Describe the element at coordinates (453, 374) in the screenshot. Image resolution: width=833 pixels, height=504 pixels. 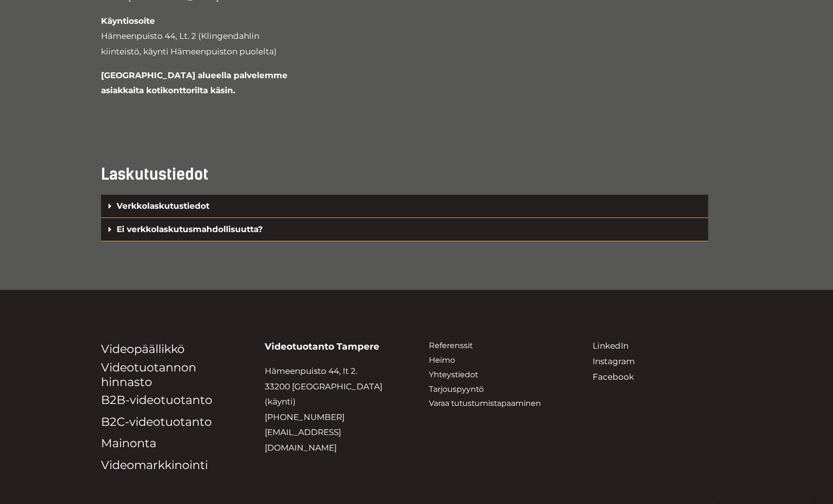
I see `a: Yhteystiedot` at that location.